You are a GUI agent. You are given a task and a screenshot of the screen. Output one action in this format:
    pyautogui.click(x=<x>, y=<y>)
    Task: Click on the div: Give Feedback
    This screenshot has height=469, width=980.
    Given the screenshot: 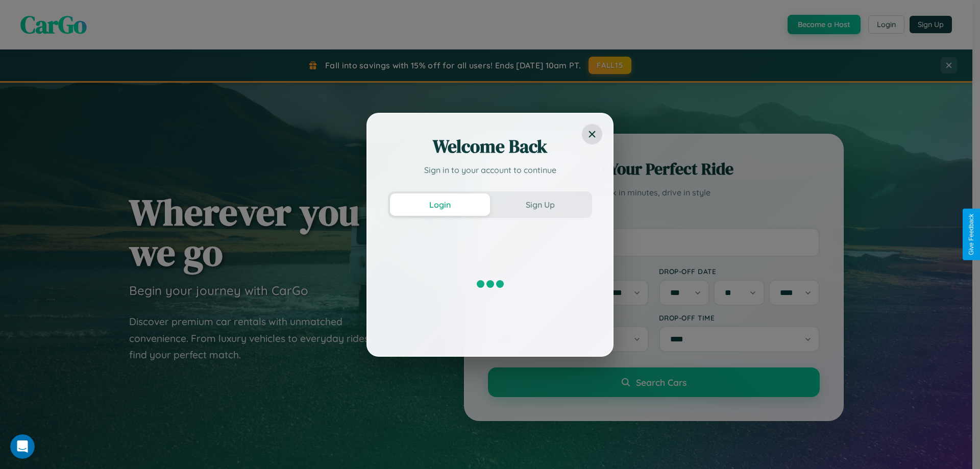 What is the action you would take?
    pyautogui.click(x=971, y=234)
    